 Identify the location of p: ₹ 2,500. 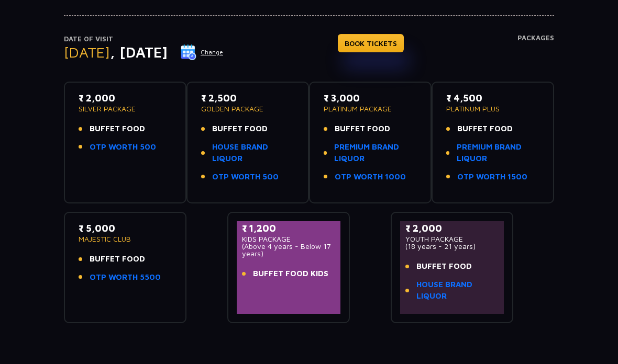
(248, 98).